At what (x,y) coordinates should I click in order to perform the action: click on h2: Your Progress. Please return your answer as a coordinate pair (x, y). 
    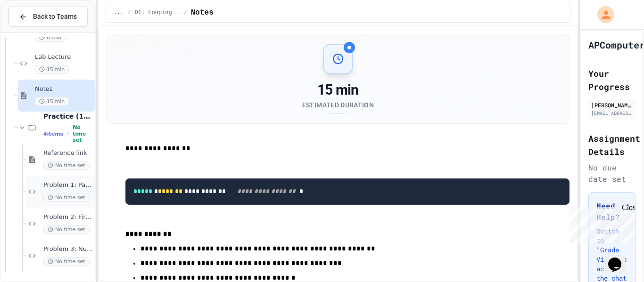
    Looking at the image, I should click on (612, 80).